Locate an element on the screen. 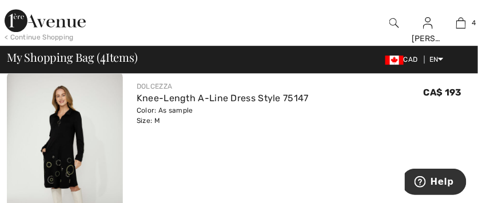  img: My Bag is located at coordinates (461, 23).